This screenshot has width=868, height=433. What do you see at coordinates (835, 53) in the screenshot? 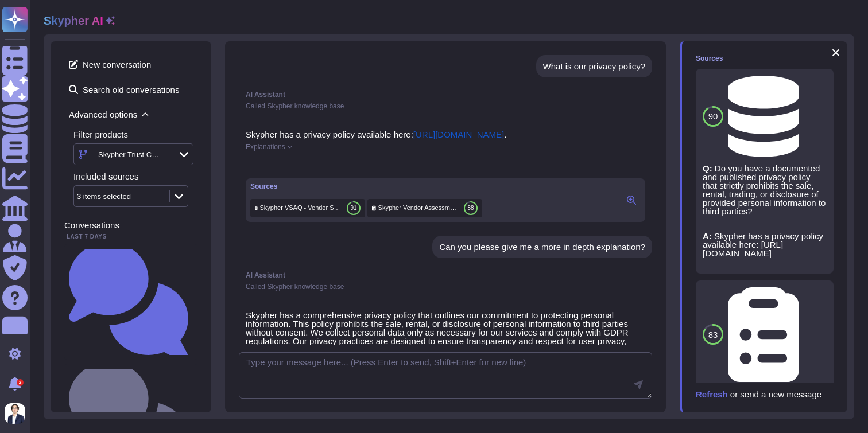
I see `button: Close panel` at bounding box center [835, 53].